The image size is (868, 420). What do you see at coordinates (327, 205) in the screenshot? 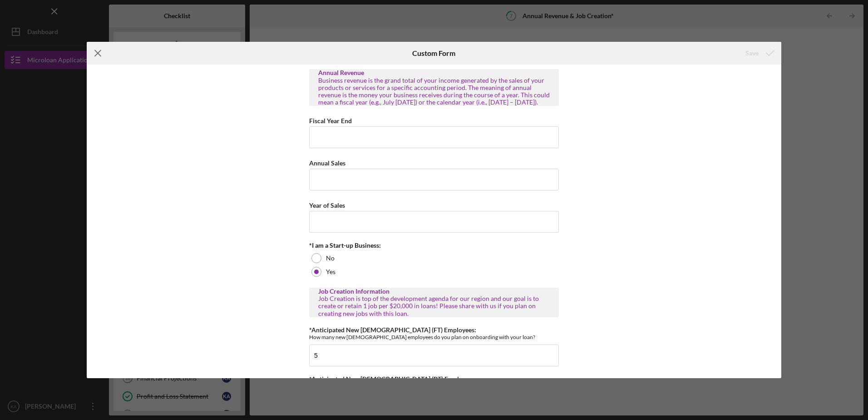
I see `label: Year of Sales` at bounding box center [327, 205].